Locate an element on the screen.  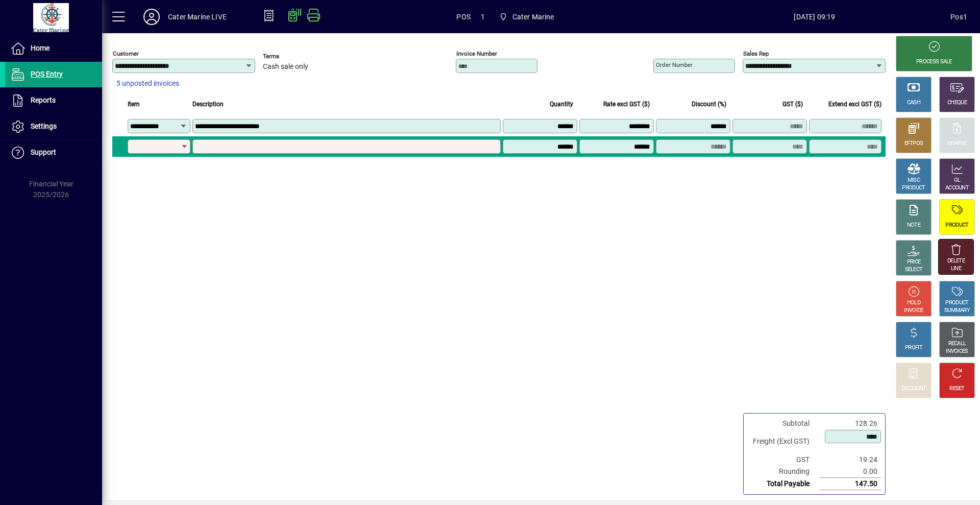
td: 147.50 is located at coordinates (850, 484).